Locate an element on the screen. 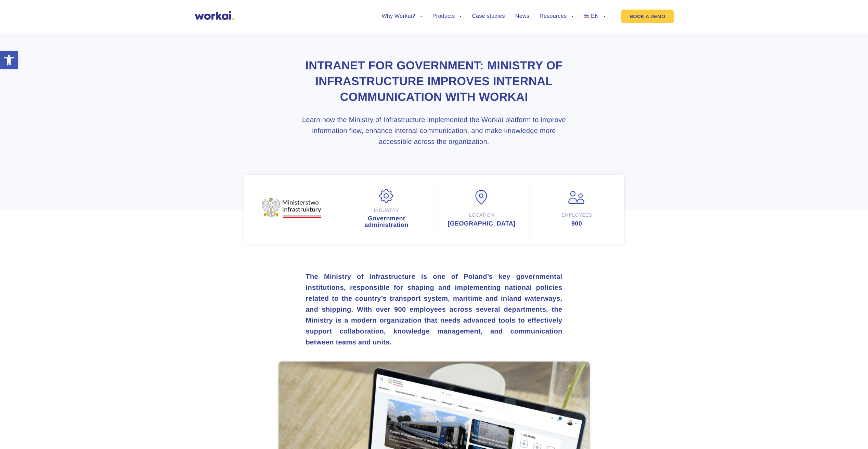 The height and width of the screenshot is (449, 868). div: 900 is located at coordinates (576, 223).